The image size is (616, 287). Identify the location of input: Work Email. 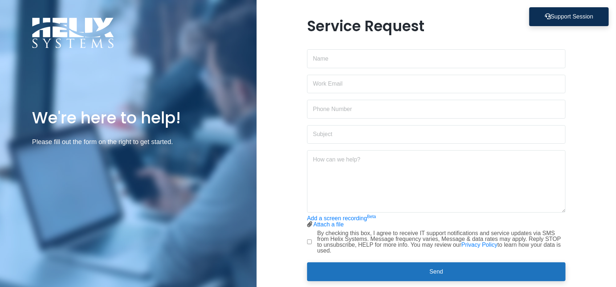
(436, 84).